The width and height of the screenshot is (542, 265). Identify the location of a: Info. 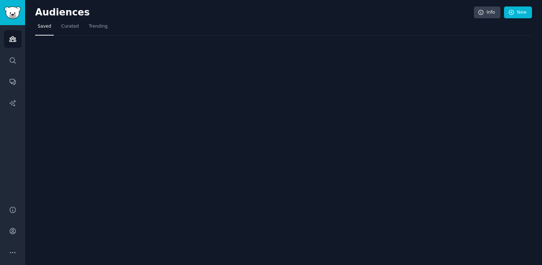
(487, 13).